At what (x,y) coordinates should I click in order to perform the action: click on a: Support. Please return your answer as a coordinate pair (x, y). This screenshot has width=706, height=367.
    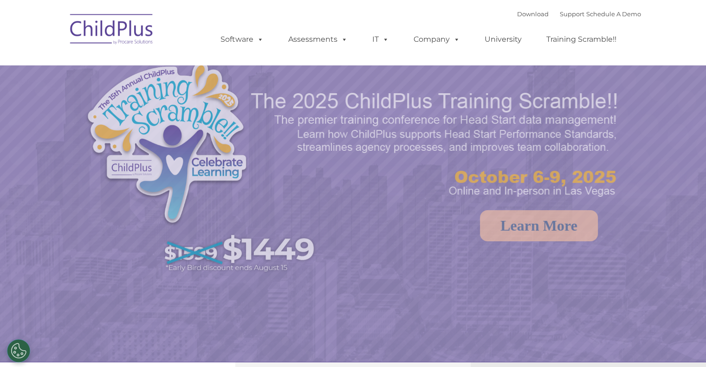
    Looking at the image, I should click on (572, 14).